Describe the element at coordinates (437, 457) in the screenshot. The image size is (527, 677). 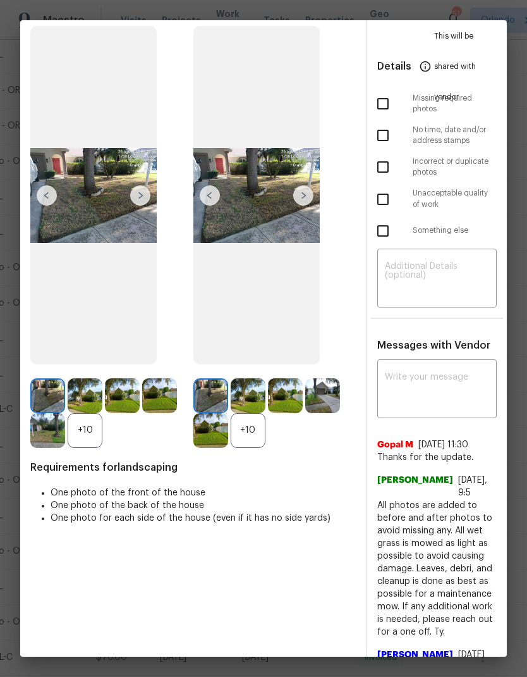
I see `span: Thanks for the update.` at that location.